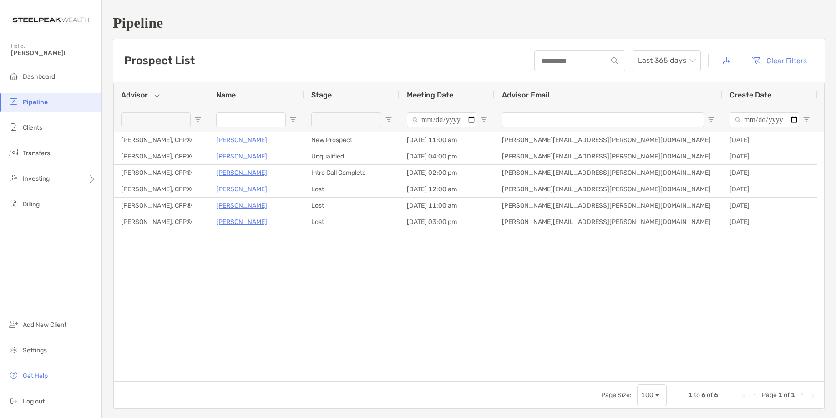 The height and width of the screenshot is (418, 836). I want to click on span: Create Date, so click(750, 95).